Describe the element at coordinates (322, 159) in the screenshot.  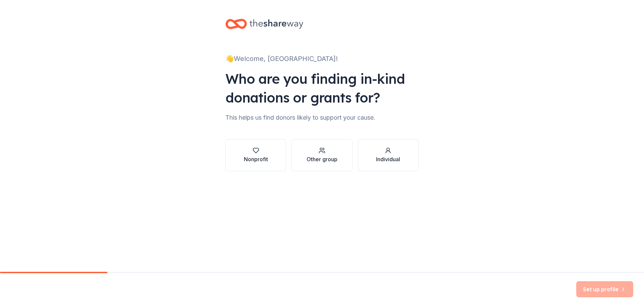
I see `div: Other group` at that location.